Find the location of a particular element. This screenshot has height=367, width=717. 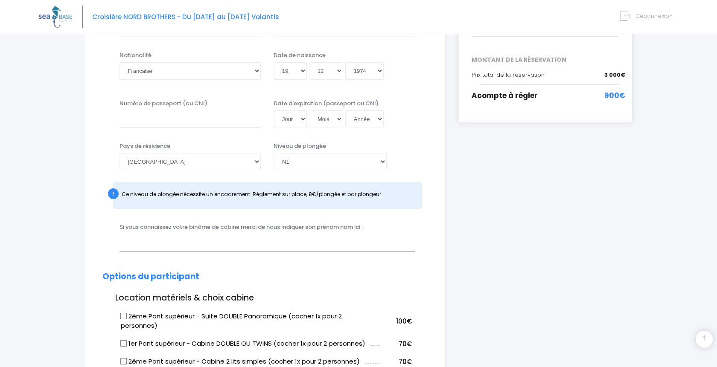

span: Ce niveau de plongée nécessite un encadrement. Règlement sur place, 8€/plongée et par plongeur. is located at coordinates (252, 194).